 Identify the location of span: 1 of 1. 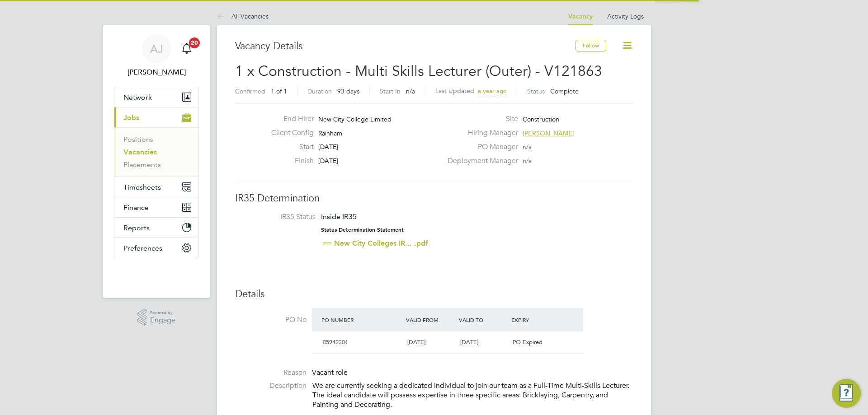
(279, 91).